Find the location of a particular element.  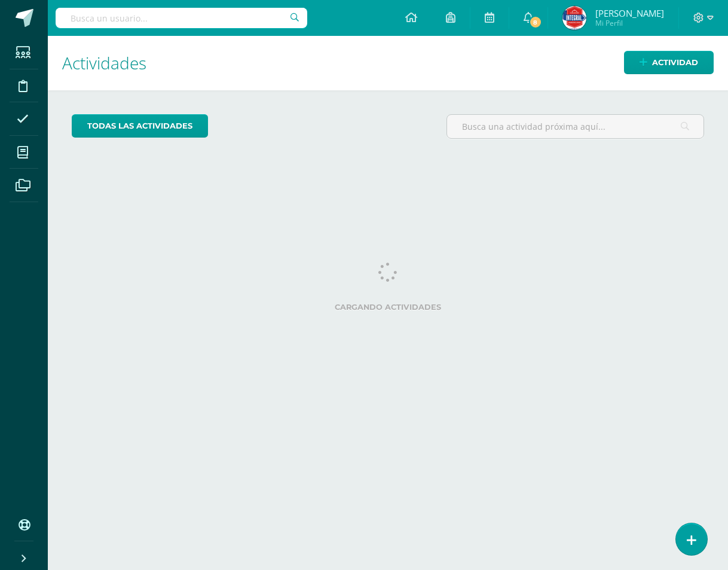

span: Mi Perfil is located at coordinates (629, 23).